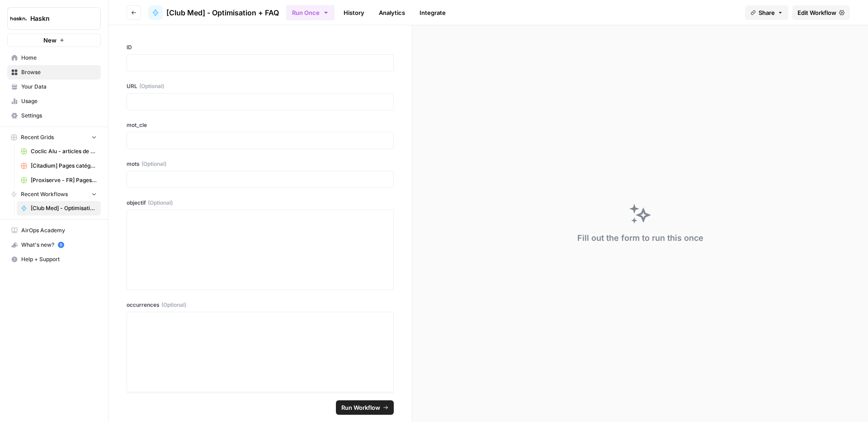  Describe the element at coordinates (54, 194) in the screenshot. I see `button: Recent Workflows` at that location.